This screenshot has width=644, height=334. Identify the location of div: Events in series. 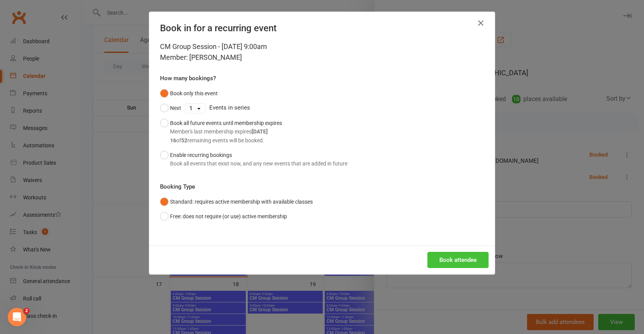
(322, 108).